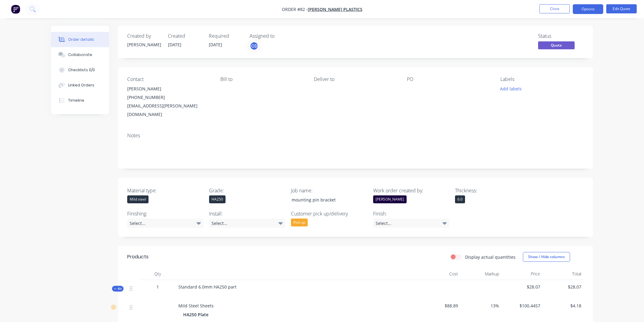 This screenshot has width=644, height=322. I want to click on div: Linked Orders, so click(81, 85).